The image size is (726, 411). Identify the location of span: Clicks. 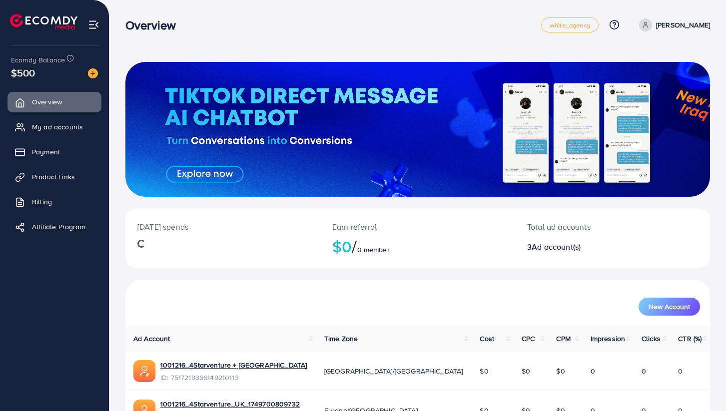
(651, 339).